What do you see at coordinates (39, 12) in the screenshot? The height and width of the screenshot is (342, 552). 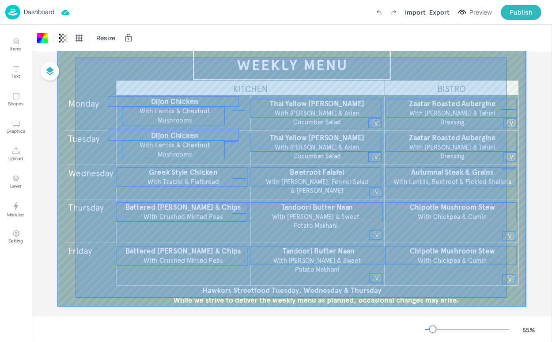 I see `p: Dashboard` at bounding box center [39, 12].